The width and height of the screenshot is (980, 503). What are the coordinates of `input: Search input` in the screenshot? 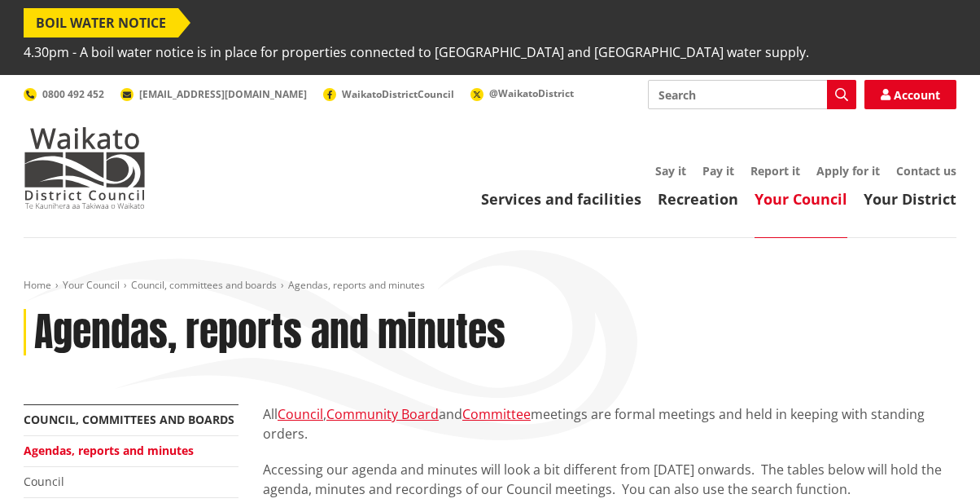 It's located at (752, 95).